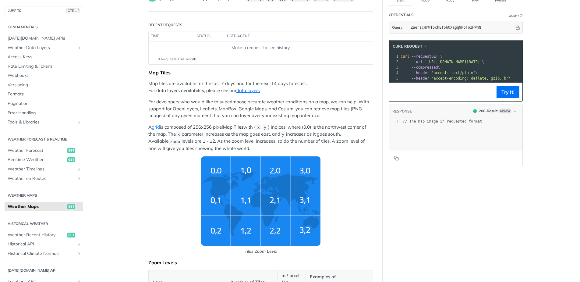  What do you see at coordinates (44, 66) in the screenshot?
I see `span: Rate Limiting & Tokens` at bounding box center [44, 66].